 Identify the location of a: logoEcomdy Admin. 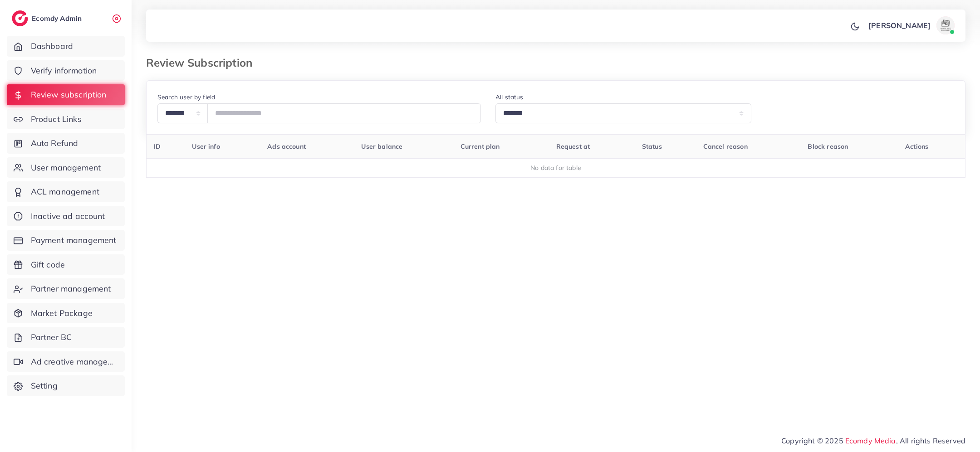
(48, 18).